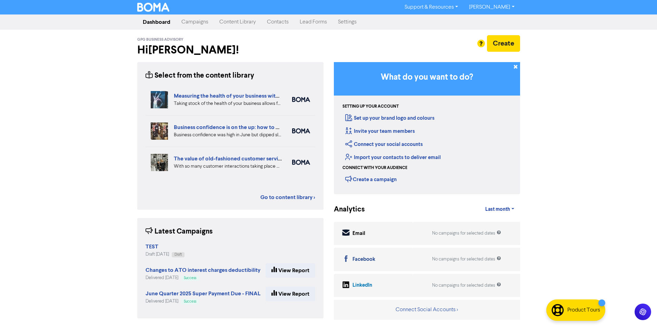  What do you see at coordinates (278, 22) in the screenshot?
I see `a: Contacts` at bounding box center [278, 22].